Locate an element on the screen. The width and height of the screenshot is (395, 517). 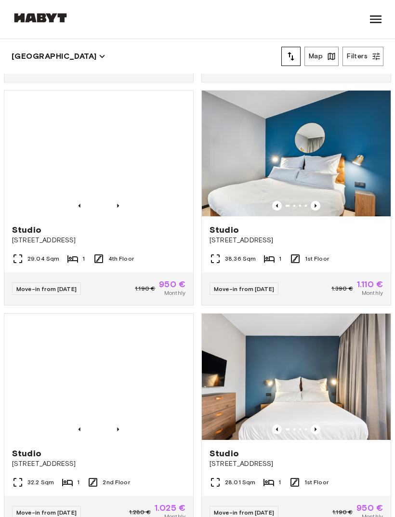
span: 32.2 Sqm is located at coordinates (41, 483).